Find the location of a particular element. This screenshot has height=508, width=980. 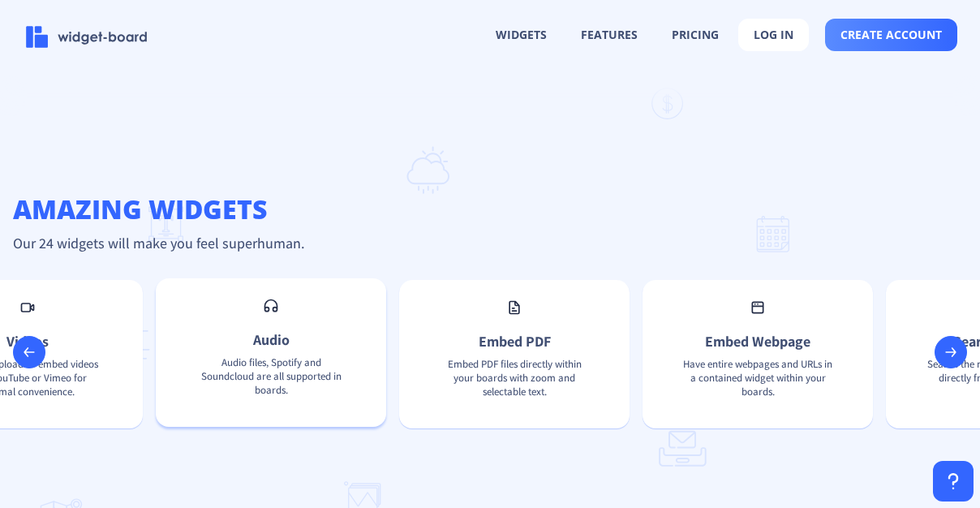

p: Embed PDF is located at coordinates (514, 341).